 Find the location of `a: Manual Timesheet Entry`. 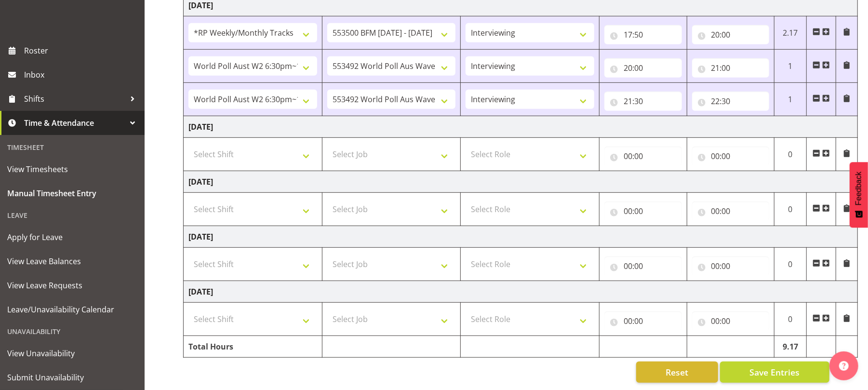

a: Manual Timesheet Entry is located at coordinates (72, 193).